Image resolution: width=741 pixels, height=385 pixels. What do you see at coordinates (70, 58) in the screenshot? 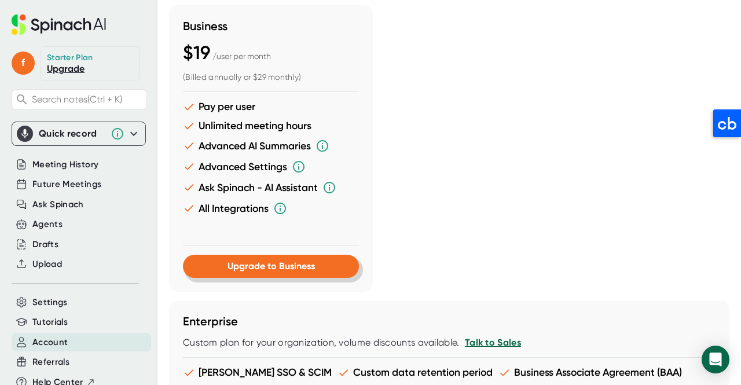
I see `div: Starter Plan` at bounding box center [70, 58].